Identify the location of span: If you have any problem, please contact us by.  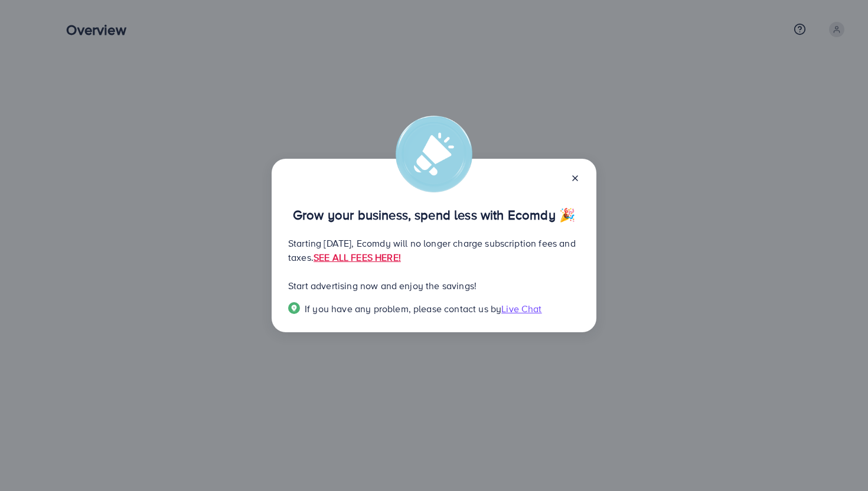
(403, 308).